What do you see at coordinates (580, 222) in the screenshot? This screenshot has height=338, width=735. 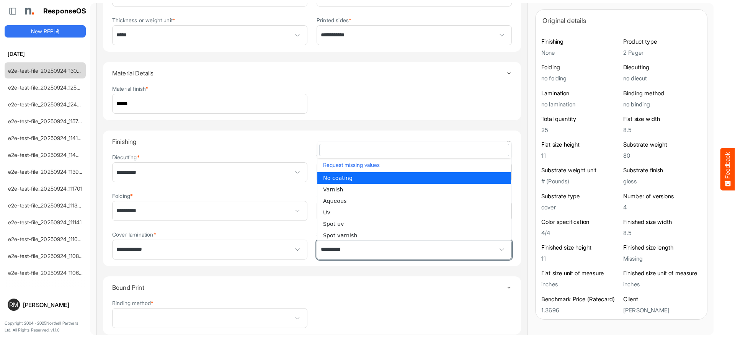 I see `h6: Color specification` at bounding box center [580, 222].